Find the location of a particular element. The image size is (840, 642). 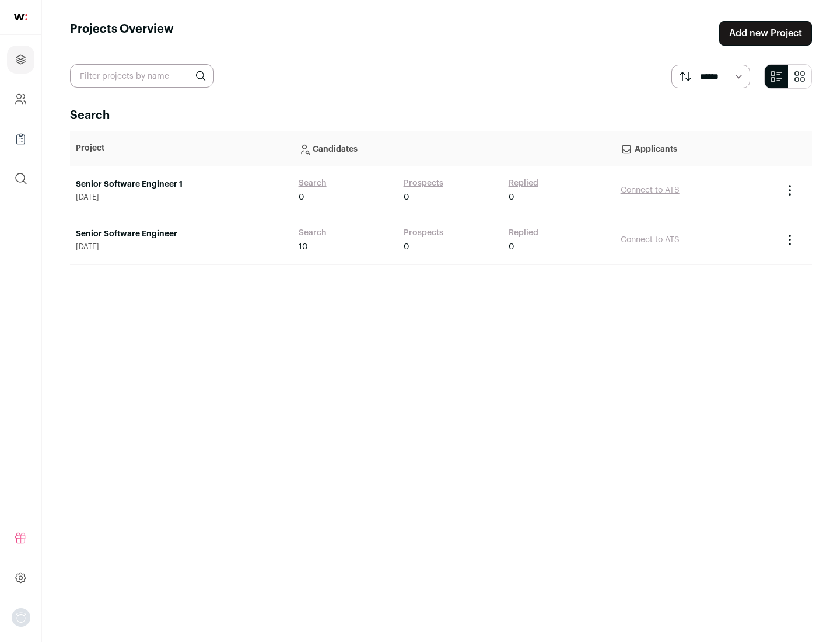

p: Project is located at coordinates (181, 148).